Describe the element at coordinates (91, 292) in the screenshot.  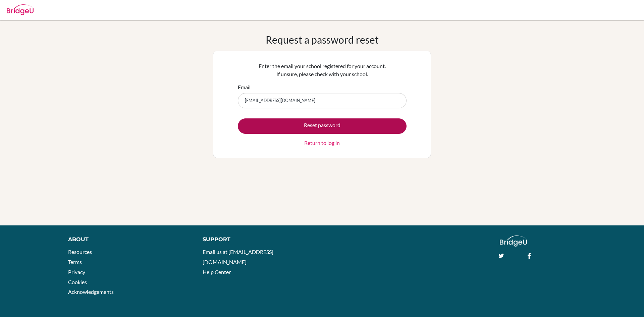
I see `a: Acknowledgements` at that location.